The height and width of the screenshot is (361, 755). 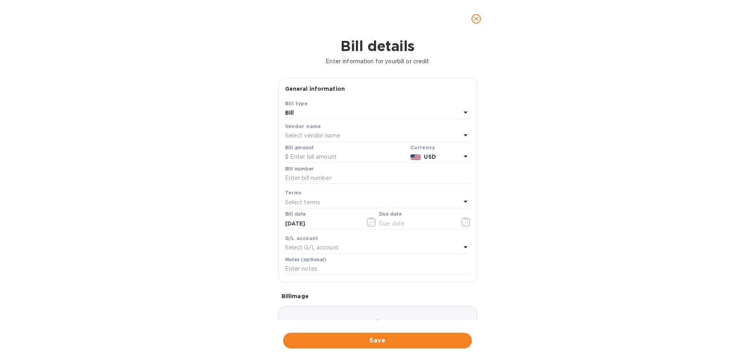 What do you see at coordinates (306, 260) in the screenshot?
I see `label: Notes (optional)` at bounding box center [306, 260].